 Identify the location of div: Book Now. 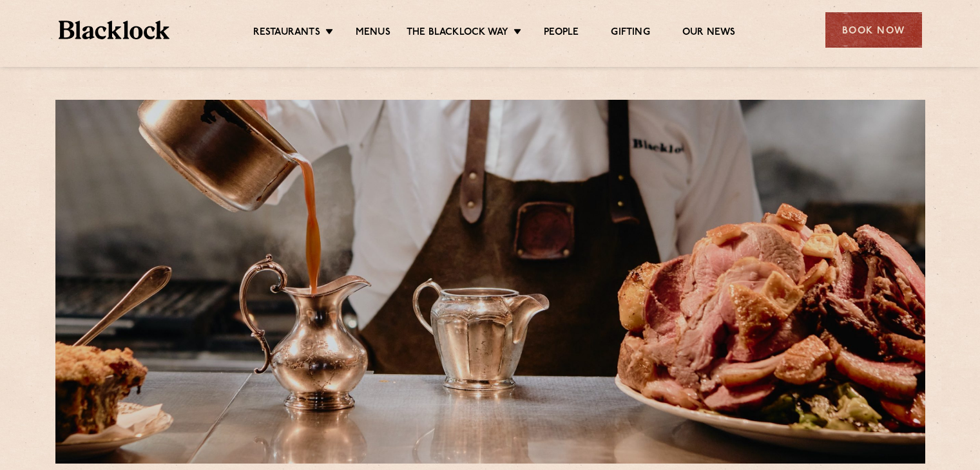
(873, 30).